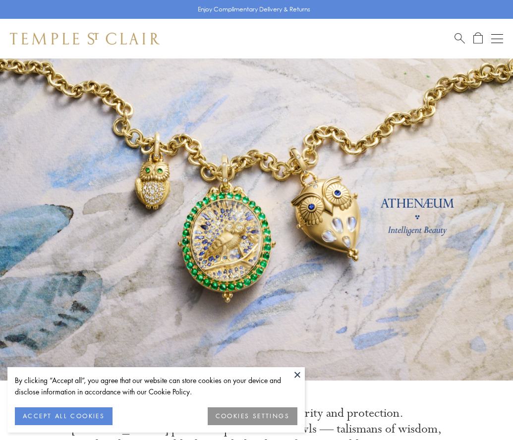  Describe the element at coordinates (459, 38) in the screenshot. I see `a: Search` at that location.